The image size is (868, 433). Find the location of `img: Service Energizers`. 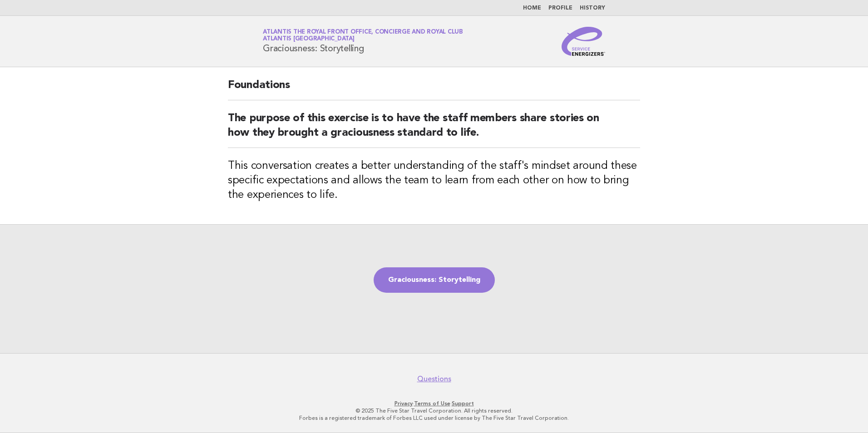

img: Service Energizers is located at coordinates (584, 41).